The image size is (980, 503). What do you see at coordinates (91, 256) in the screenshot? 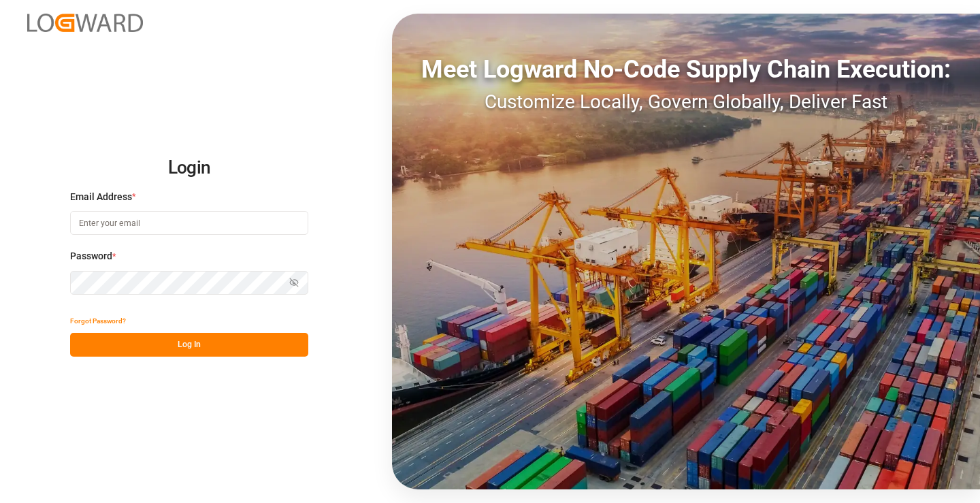
I see `span: Password` at bounding box center [91, 256].